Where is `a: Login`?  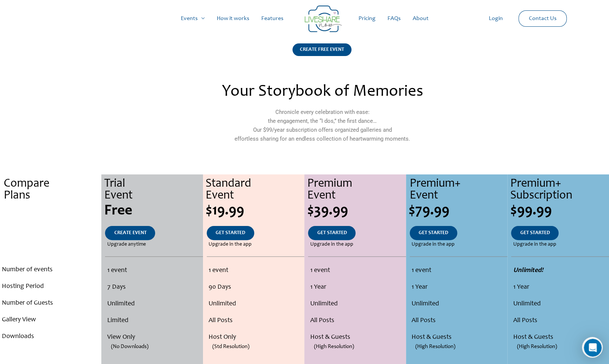
a: Login is located at coordinates (496, 18).